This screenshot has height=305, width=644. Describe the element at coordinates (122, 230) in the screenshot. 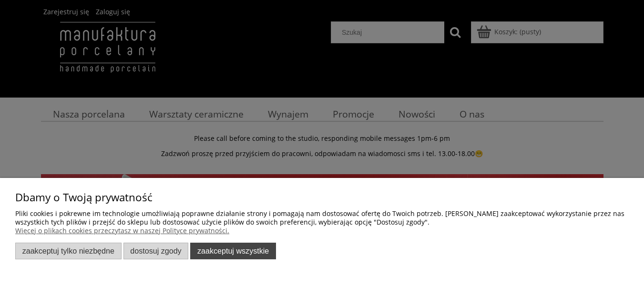

I see `a: Więcej o plikach cookies przeczytasz w naszej Polityce prywatności.` at that location.